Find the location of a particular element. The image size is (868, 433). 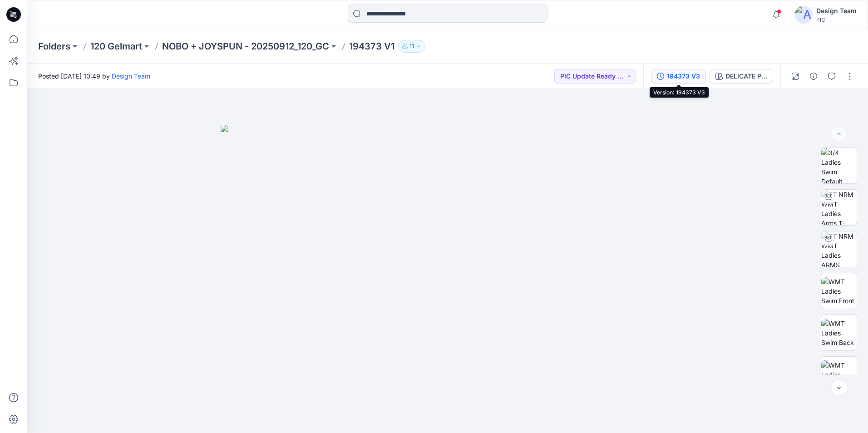

p: 11 is located at coordinates (412, 47).